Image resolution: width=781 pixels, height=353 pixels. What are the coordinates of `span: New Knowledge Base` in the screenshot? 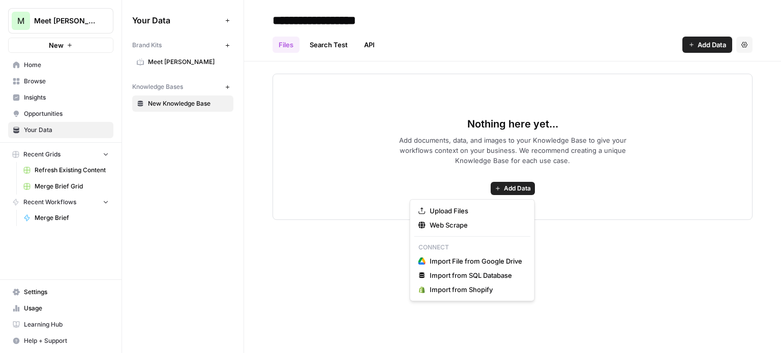 It's located at (188, 104).